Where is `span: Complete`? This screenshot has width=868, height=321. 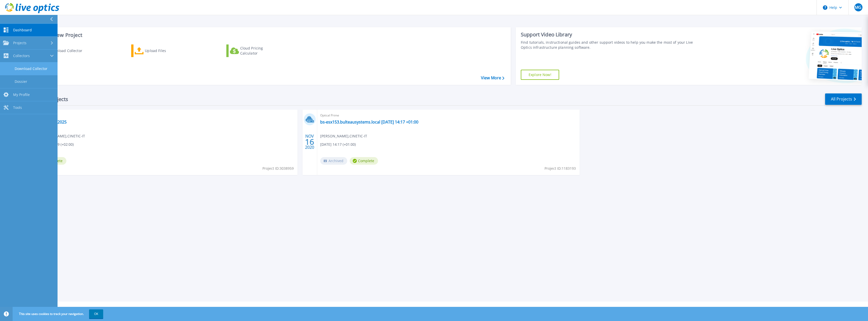
span: Complete is located at coordinates (364, 161).